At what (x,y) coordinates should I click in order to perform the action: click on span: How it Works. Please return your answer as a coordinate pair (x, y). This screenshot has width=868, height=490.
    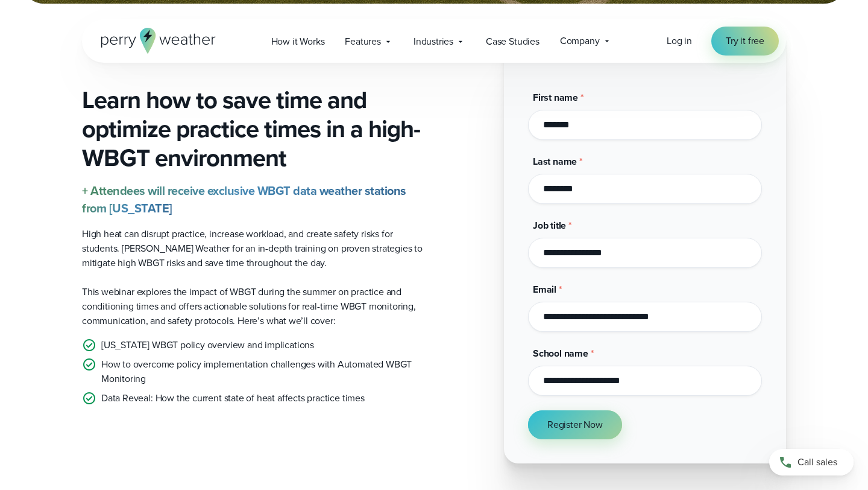
    Looking at the image, I should click on (297, 41).